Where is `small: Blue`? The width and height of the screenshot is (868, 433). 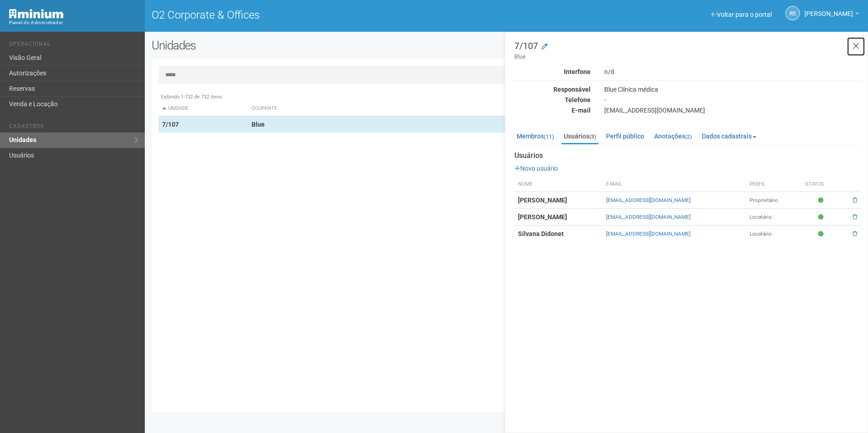 small: Blue is located at coordinates (687, 57).